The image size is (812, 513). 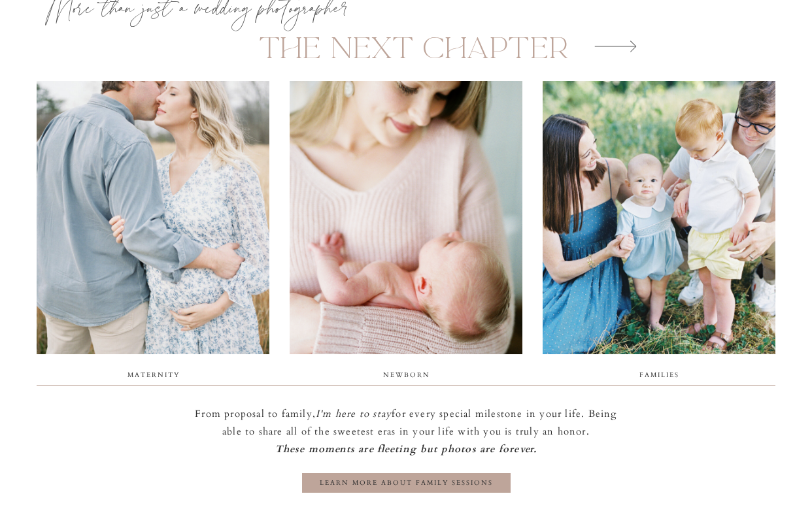 What do you see at coordinates (153, 375) in the screenshot?
I see `p: maternity` at bounding box center [153, 375].